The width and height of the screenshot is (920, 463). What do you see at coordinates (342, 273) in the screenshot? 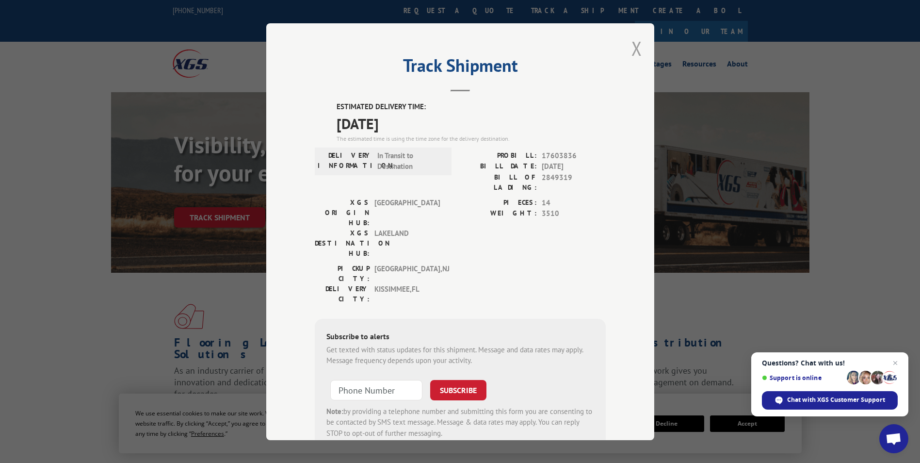
I see `label: PICKUP CITY:` at bounding box center [342, 273].